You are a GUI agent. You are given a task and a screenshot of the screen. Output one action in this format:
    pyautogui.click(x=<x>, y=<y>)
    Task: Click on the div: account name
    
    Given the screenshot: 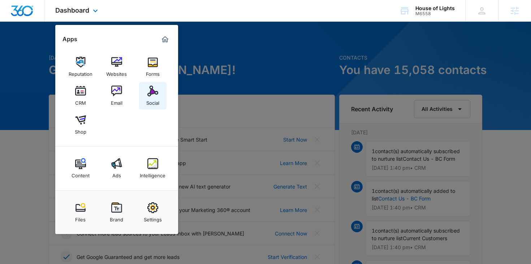 What is the action you would take?
    pyautogui.click(x=435, y=8)
    